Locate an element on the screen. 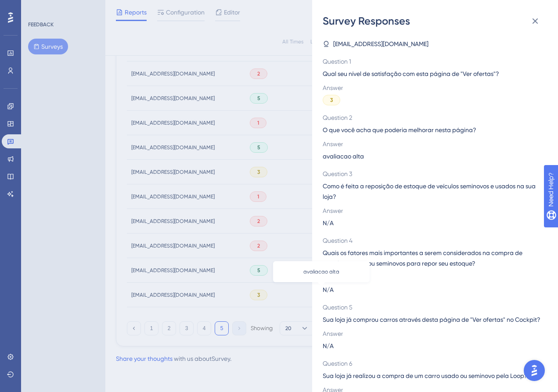 The image size is (558, 392). span: Sua loja já comprou carros através desta página de "Ver ofertas" no Cockpit? is located at coordinates (432, 319).